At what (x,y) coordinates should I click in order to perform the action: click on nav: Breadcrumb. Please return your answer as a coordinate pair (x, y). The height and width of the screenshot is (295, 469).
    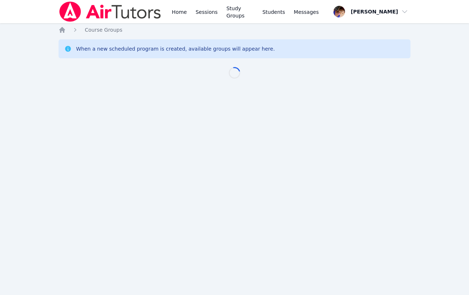
    Looking at the image, I should click on (235, 30).